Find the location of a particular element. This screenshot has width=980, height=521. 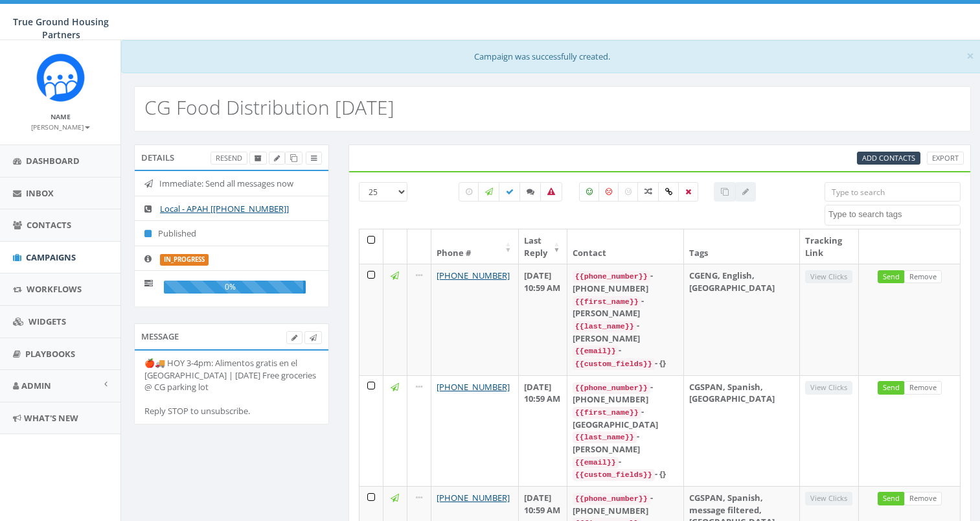

textarea: Search is located at coordinates (894, 215).